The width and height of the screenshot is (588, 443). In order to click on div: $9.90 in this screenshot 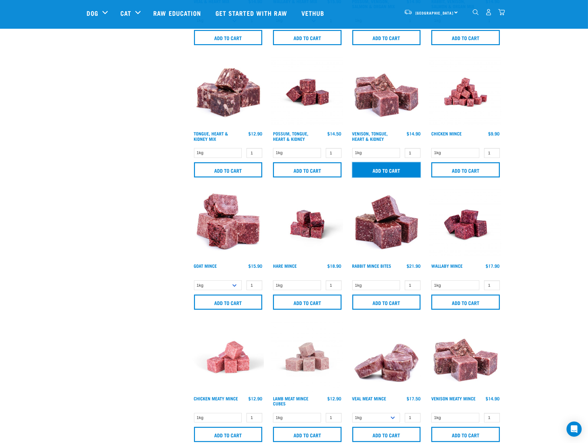, I will do `click(494, 134)`.